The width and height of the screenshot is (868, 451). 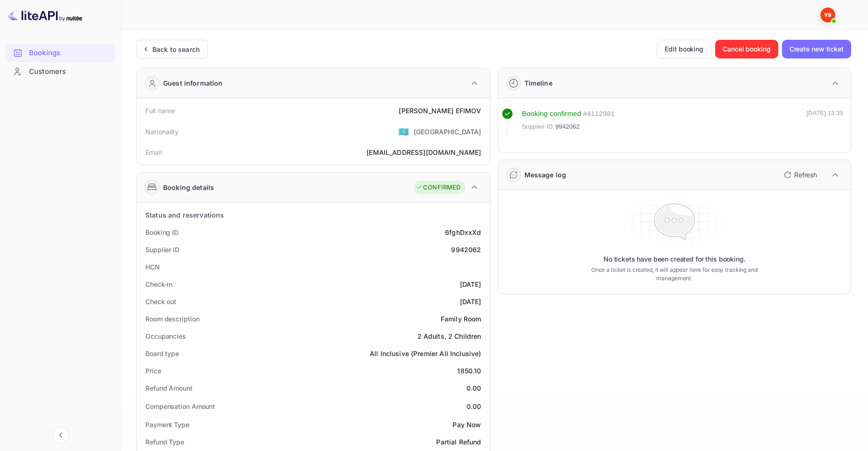 I want to click on div: Occupancies, so click(x=166, y=336).